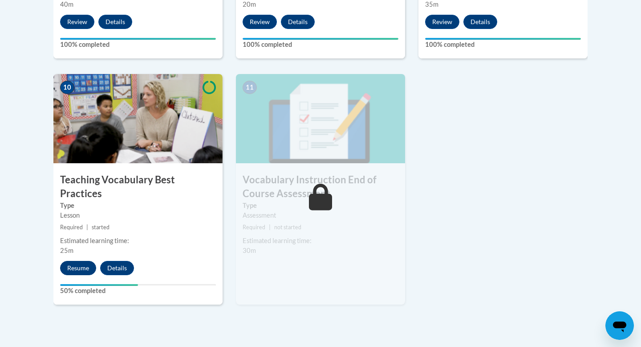 The width and height of the screenshot is (641, 347). I want to click on div: Assessment, so click(321, 215).